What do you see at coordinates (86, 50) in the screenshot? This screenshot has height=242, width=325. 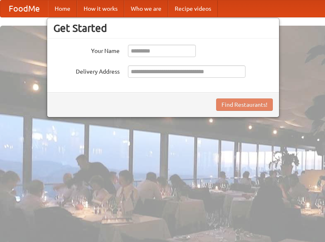 I see `label: Your Name` at bounding box center [86, 50].